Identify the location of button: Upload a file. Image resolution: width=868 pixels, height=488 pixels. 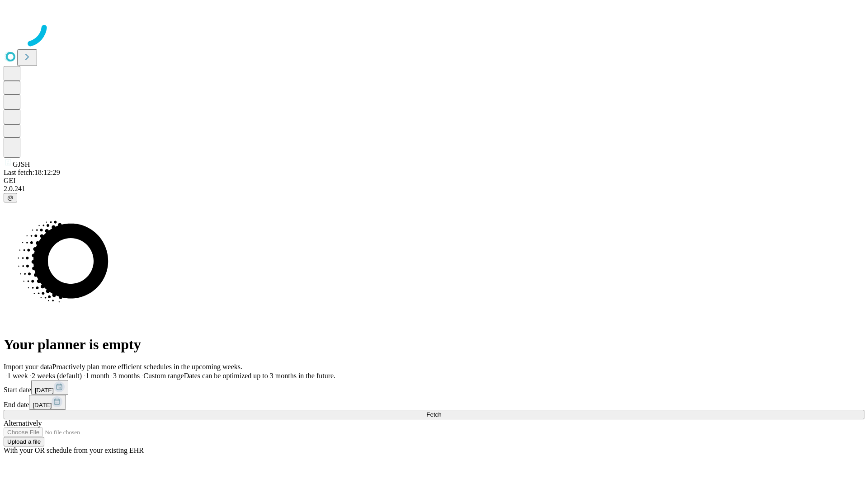
(24, 442).